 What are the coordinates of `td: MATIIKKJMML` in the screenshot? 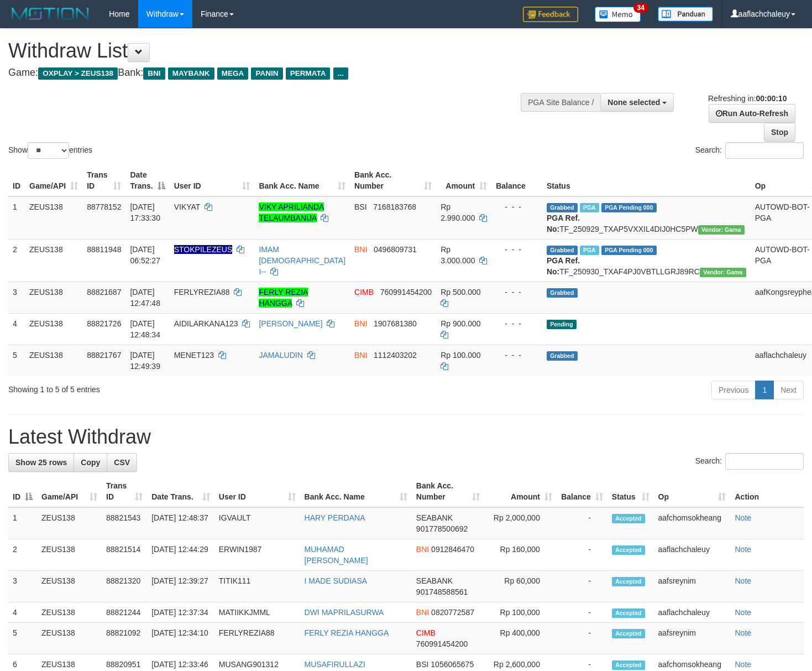 It's located at (257, 612).